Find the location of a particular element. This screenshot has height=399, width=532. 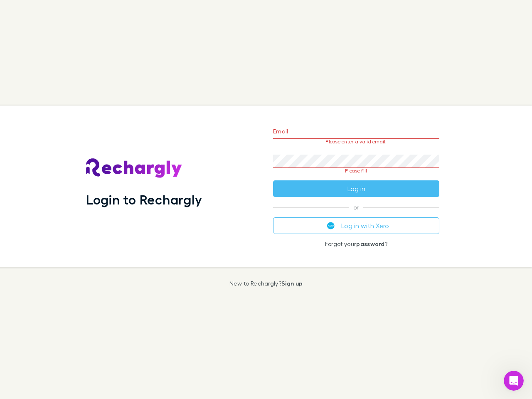

button: Log in is located at coordinates (356, 188).